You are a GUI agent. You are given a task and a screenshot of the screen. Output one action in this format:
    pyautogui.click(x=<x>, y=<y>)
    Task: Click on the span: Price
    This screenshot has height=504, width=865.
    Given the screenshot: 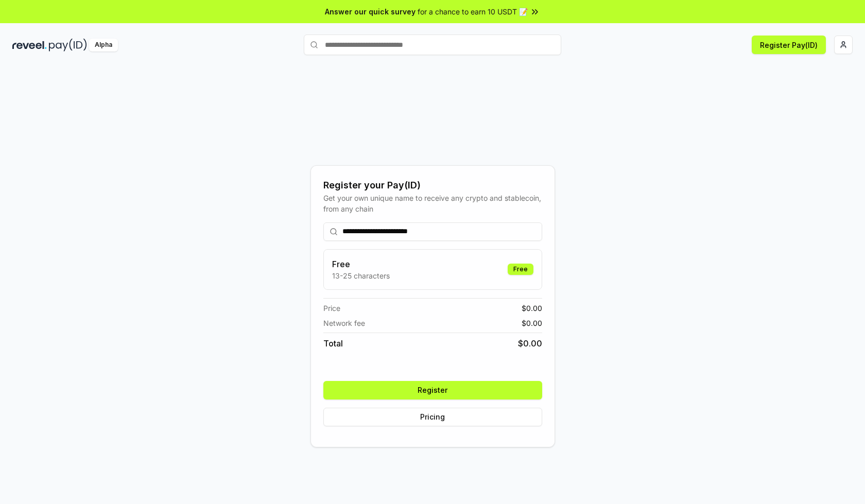 What is the action you would take?
    pyautogui.click(x=332, y=308)
    